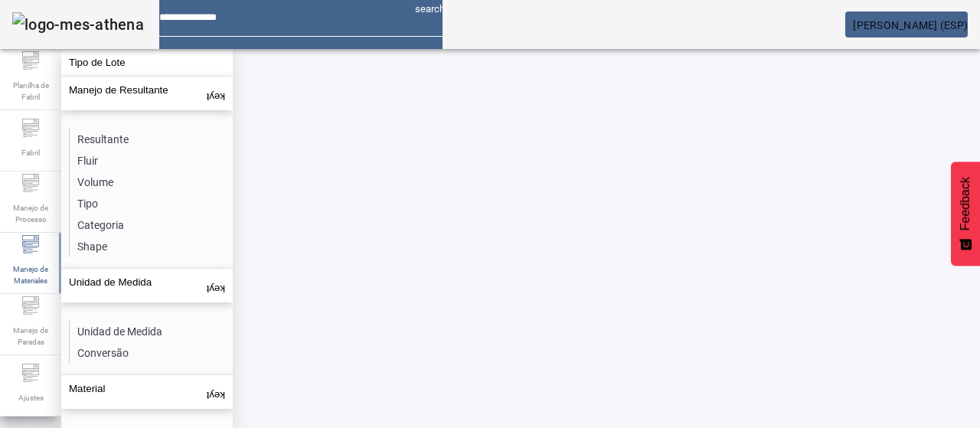 This screenshot has width=980, height=428. Describe the element at coordinates (966, 204) in the screenshot. I see `span: Feedback` at that location.